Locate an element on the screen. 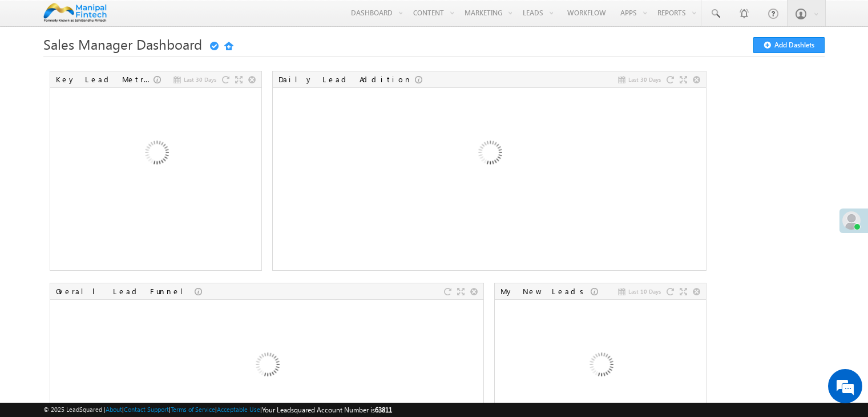  div: Daily Lead Addition is located at coordinates (347, 79).